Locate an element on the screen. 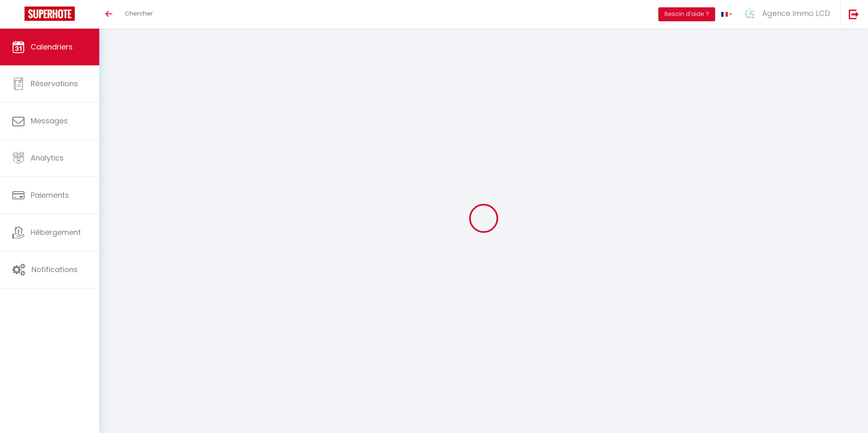 The height and width of the screenshot is (433, 868). span: Notifications is located at coordinates (54, 269).